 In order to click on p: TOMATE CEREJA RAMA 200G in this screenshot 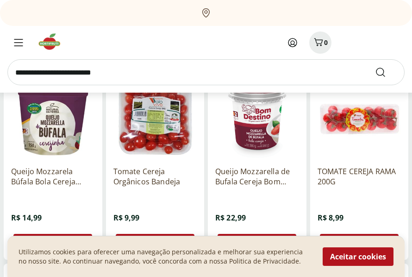, I will do `click(359, 176)`.